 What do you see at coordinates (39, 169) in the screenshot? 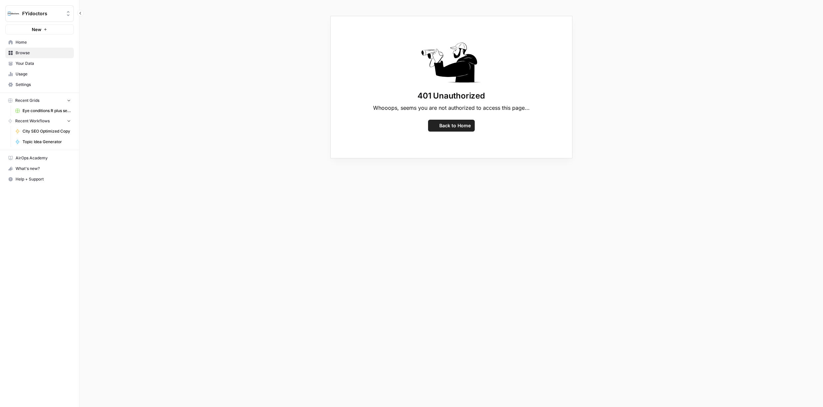
I see `div: What's new?` at bounding box center [39, 169].